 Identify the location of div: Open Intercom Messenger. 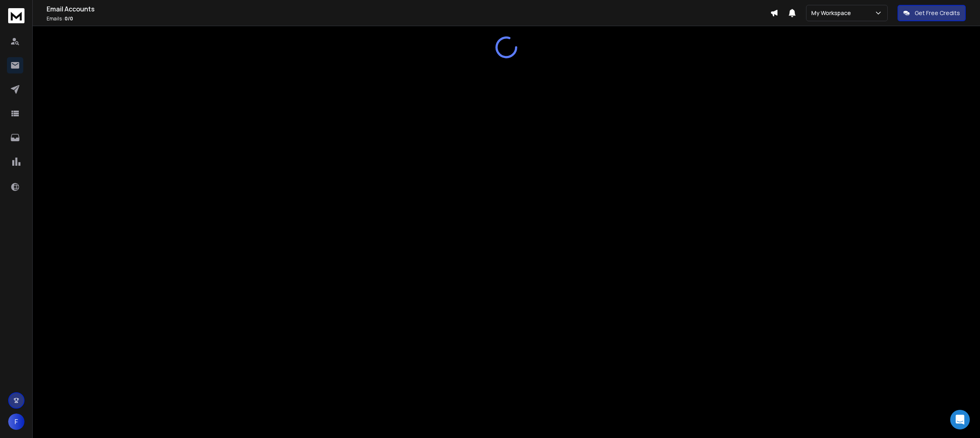
(960, 419).